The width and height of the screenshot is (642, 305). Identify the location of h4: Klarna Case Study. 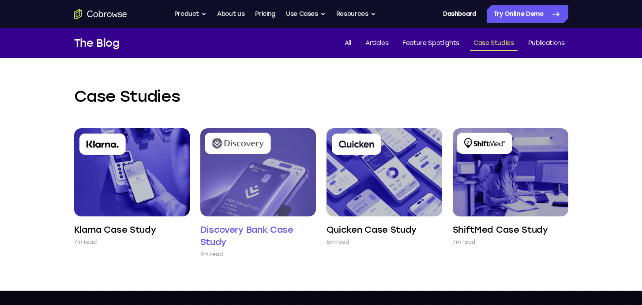
(115, 230).